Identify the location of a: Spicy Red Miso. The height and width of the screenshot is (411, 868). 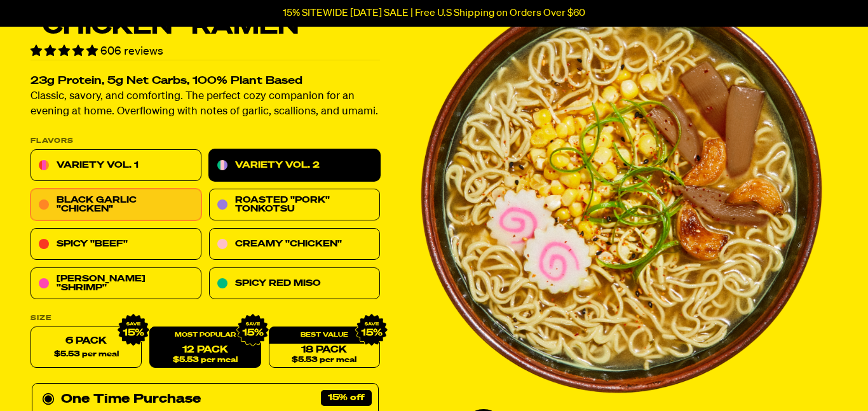
(294, 284).